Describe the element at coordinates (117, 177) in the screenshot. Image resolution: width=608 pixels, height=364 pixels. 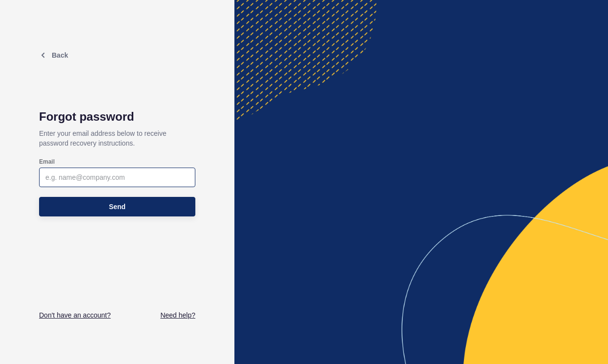
I see `input: e.g. name@company.com` at that location.